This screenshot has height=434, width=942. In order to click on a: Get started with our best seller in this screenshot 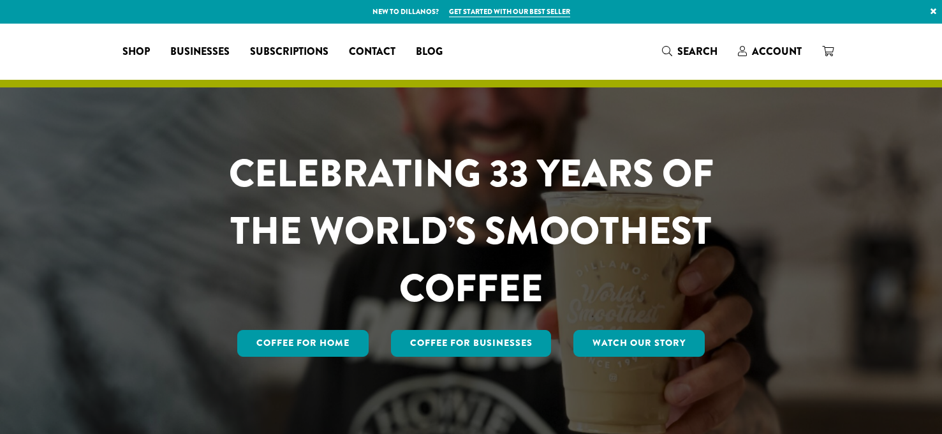, I will do `click(510, 11)`.